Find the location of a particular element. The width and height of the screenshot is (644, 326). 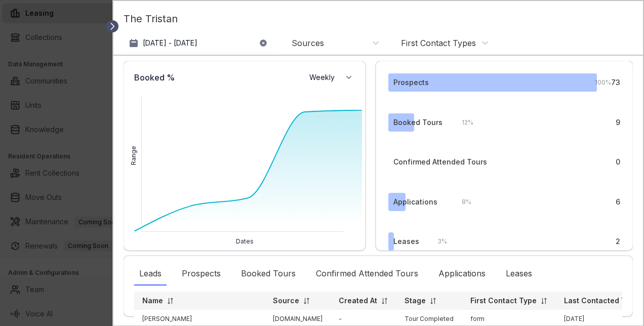

p: Name is located at coordinates (152, 301).